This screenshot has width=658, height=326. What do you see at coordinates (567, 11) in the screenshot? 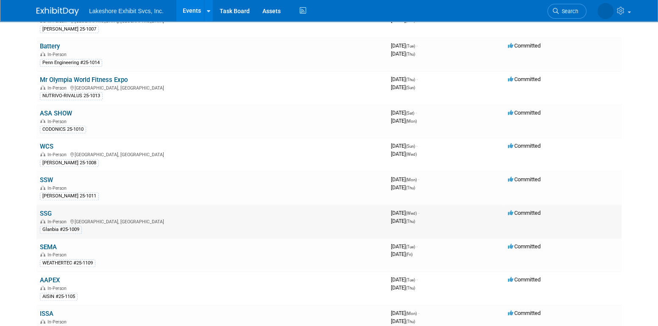
I see `a: Search` at bounding box center [567, 11].